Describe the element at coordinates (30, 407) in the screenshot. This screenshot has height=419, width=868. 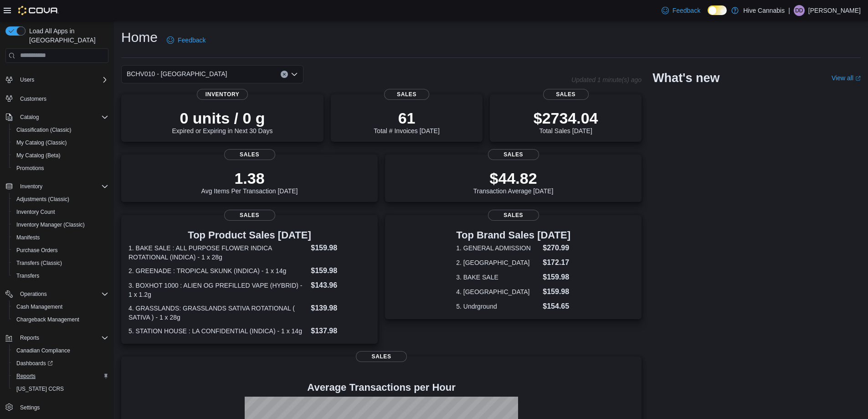
I see `span: Settings` at that location.